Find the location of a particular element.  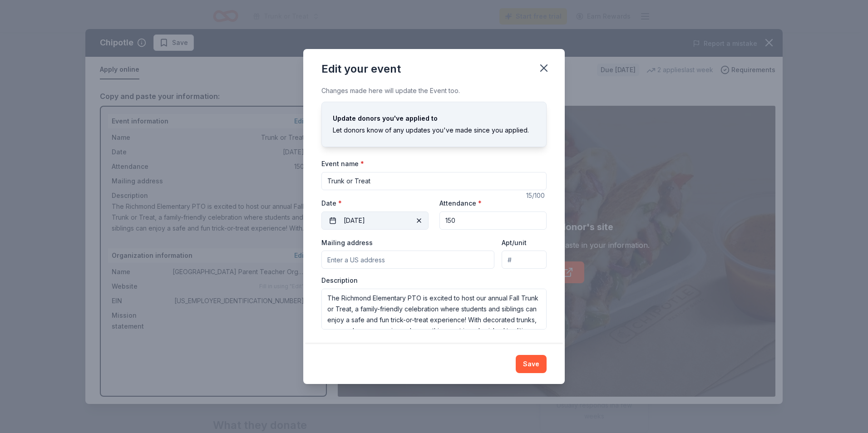

textarea: The Richmond Elementary PTO is excited to host our annual Fall Trunk or Treat, a family-friendly ... is located at coordinates (434, 309).